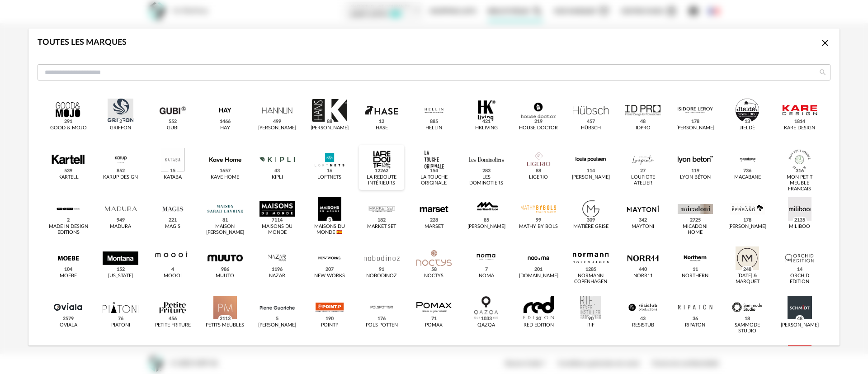  I want to click on div: Les Dominotiers, so click(486, 181).